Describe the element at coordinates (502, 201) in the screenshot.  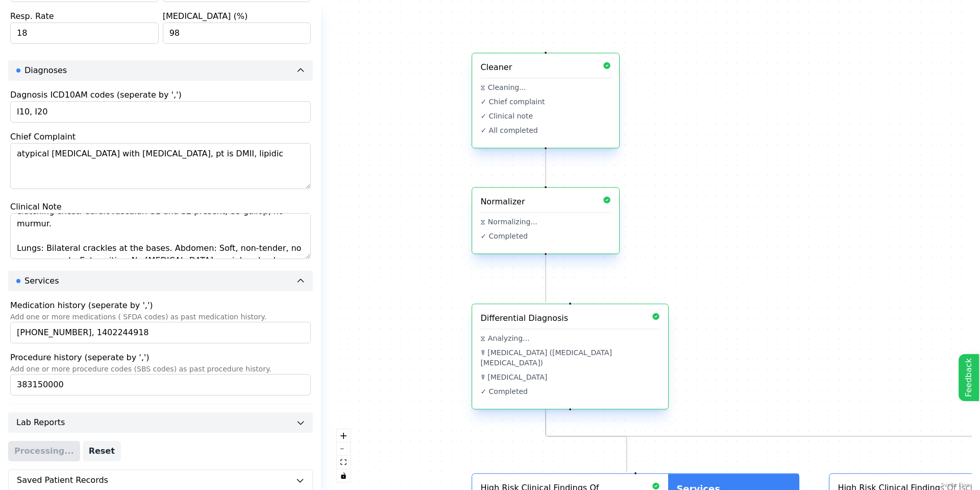
I see `h4: Normalizer` at that location.